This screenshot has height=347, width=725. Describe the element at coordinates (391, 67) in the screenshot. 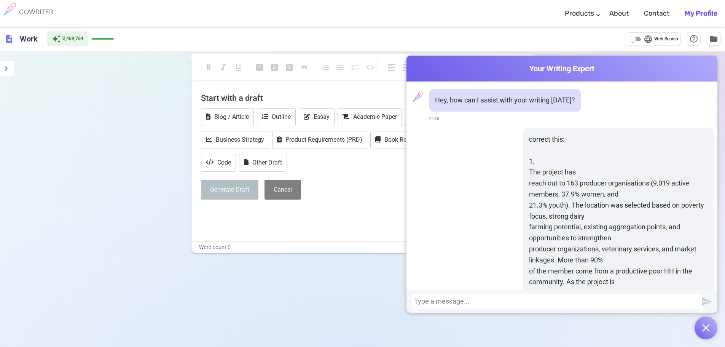

I see `span: format_align_left` at that location.